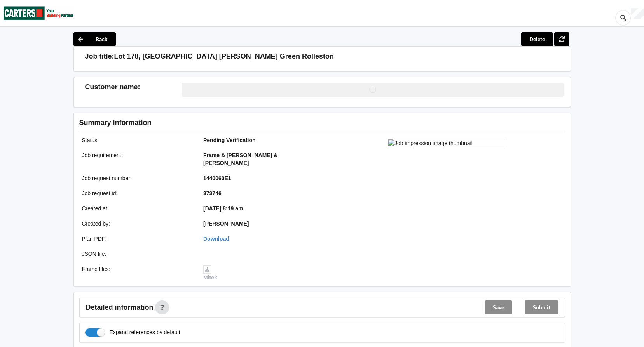 The width and height of the screenshot is (644, 347). Describe the element at coordinates (230, 140) in the screenshot. I see `b: Pending Verification` at that location.